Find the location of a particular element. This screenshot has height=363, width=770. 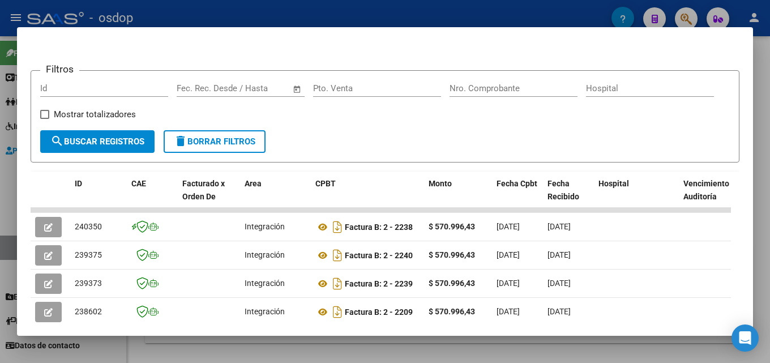

button: Borrar Filtros is located at coordinates (215, 142).